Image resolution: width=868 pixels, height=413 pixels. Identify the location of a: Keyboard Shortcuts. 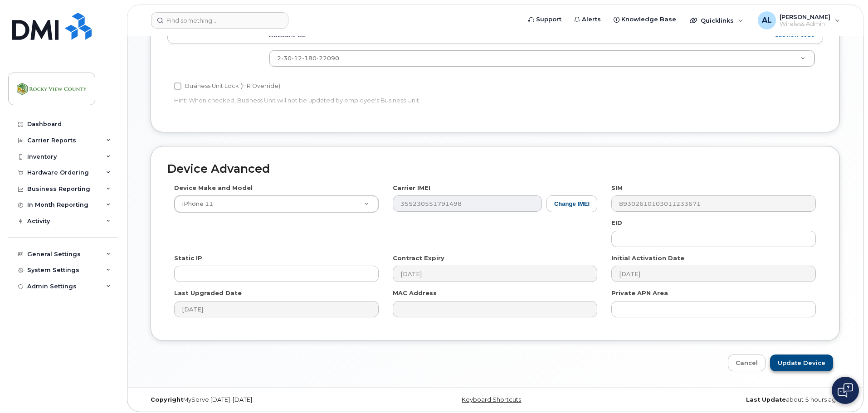
(491, 399).